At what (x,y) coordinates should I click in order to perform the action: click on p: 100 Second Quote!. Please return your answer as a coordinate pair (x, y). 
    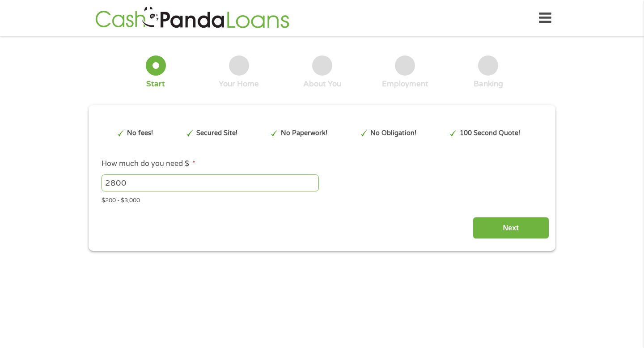
    Looking at the image, I should click on (490, 133).